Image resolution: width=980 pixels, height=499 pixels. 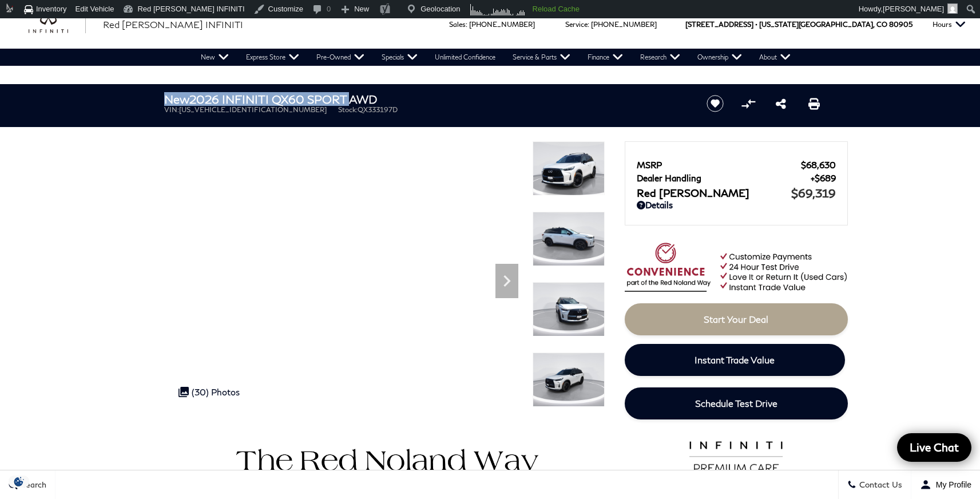 What do you see at coordinates (348, 109) in the screenshot?
I see `span: Stock:` at bounding box center [348, 109].